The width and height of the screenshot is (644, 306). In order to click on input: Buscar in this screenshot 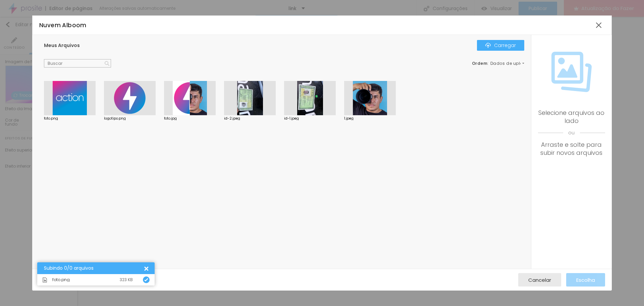, I will do `click(78, 63)`.